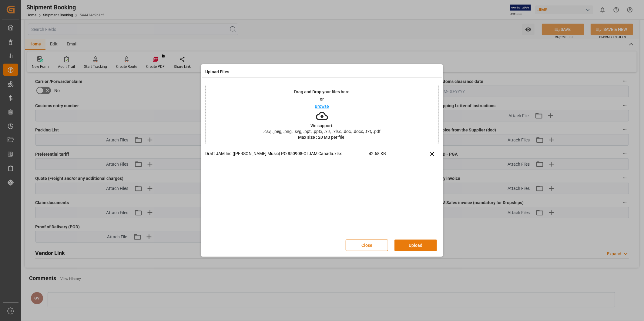 The width and height of the screenshot is (644, 321). What do you see at coordinates (322, 106) in the screenshot?
I see `p: Browse` at bounding box center [322, 106].